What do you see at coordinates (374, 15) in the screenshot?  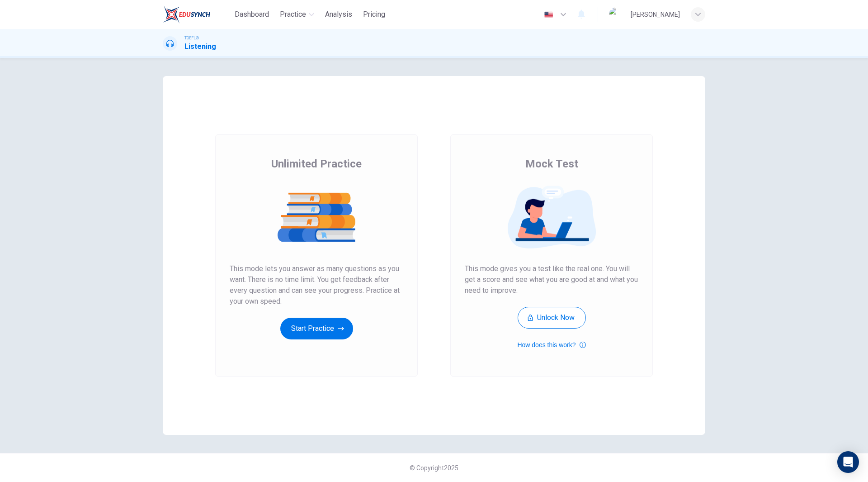 I see `a: Pricing` at bounding box center [374, 15].